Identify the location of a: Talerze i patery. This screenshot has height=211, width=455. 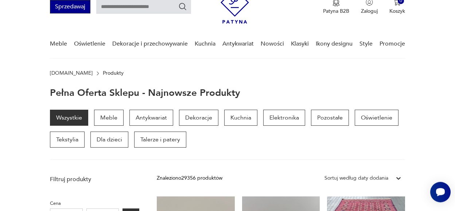
(160, 140).